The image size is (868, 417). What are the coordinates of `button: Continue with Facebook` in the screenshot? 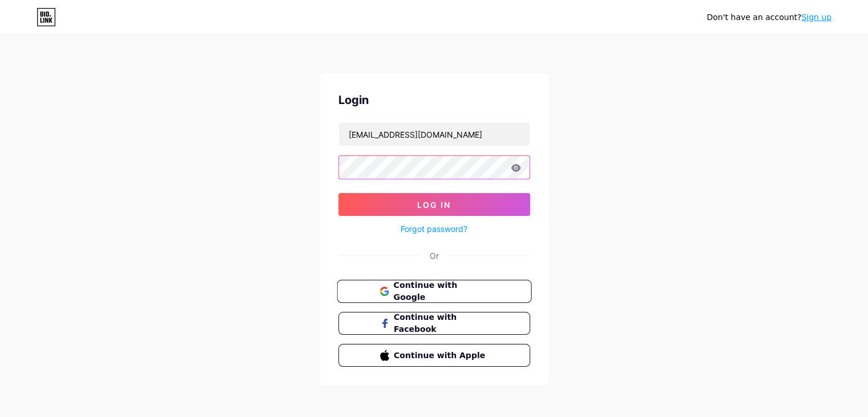 It's located at (434, 324).